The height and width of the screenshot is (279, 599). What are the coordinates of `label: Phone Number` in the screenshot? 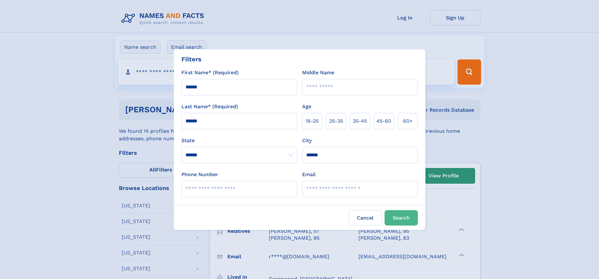 It's located at (200, 174).